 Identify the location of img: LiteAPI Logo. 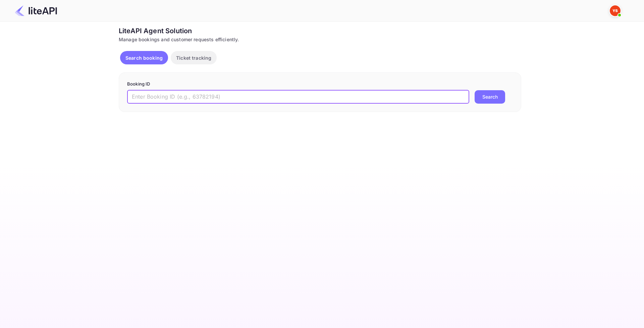
(36, 11).